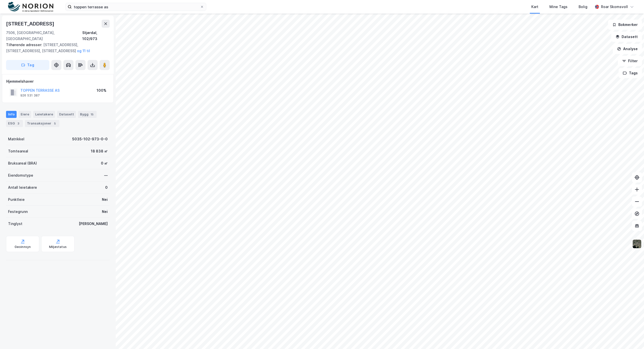 This screenshot has height=349, width=644. What do you see at coordinates (22, 247) in the screenshot?
I see `div: Geoinnsyn` at bounding box center [22, 247].